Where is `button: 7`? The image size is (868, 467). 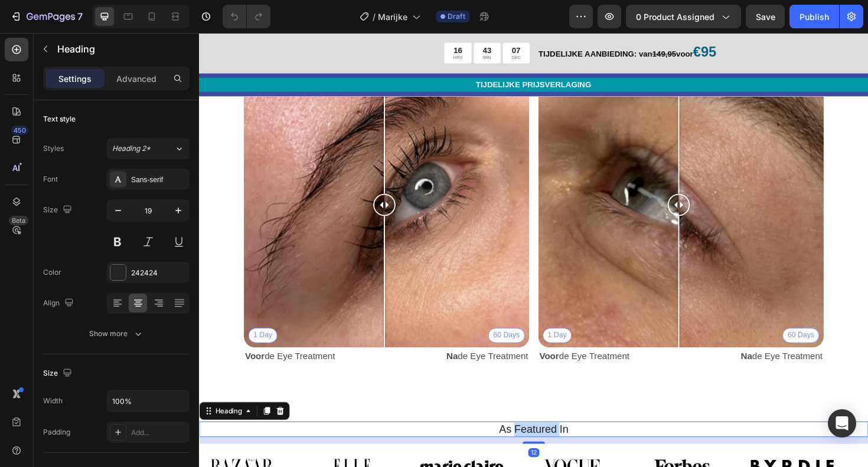
button: 7 is located at coordinates (46, 17).